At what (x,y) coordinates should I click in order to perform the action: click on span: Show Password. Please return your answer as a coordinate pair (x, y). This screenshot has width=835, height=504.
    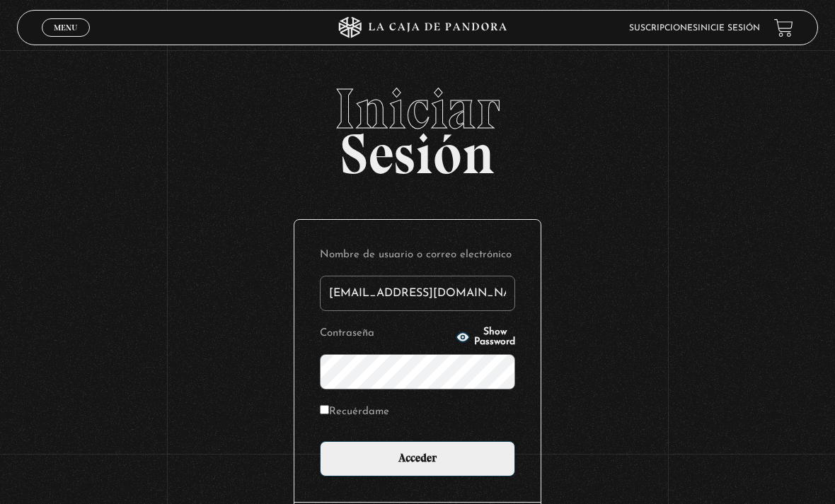
    Looking at the image, I should click on (495, 337).